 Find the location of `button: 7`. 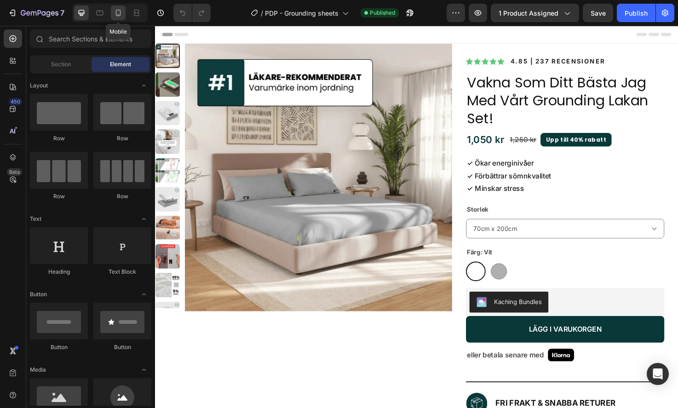

button: 7 is located at coordinates (36, 13).